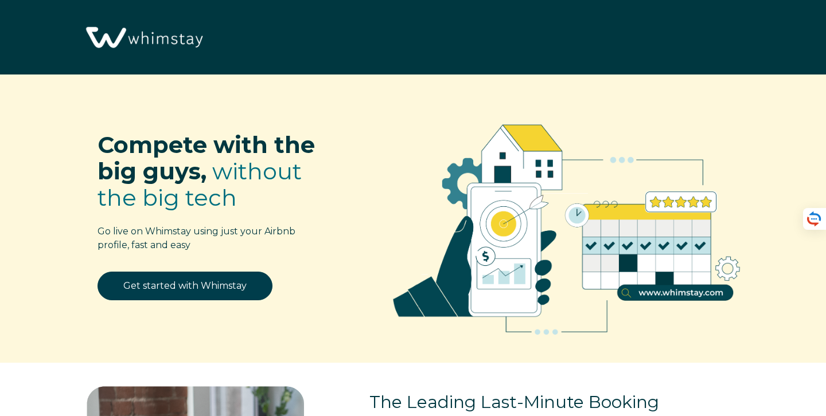 Image resolution: width=826 pixels, height=416 pixels. What do you see at coordinates (567, 224) in the screenshot?
I see `img: RBO Ilustrations-02` at bounding box center [567, 224].